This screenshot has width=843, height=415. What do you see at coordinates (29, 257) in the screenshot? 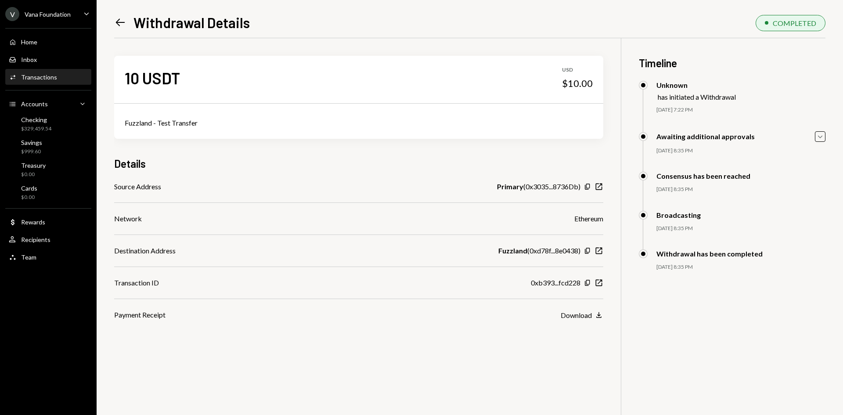
I see `div: Team` at bounding box center [29, 257].